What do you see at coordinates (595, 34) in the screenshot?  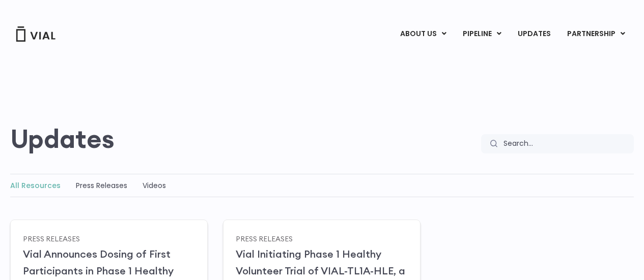 I see `a: PARTNERSHIPMenu Toggle` at bounding box center [595, 34].